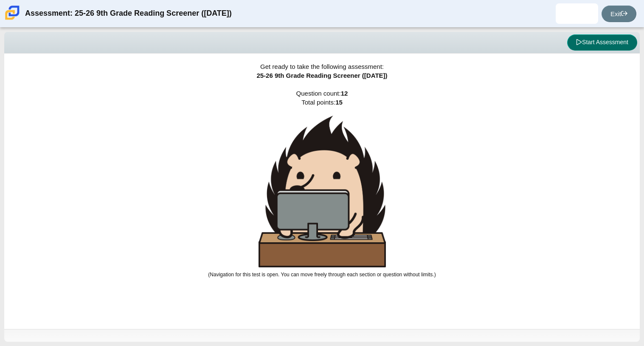  I want to click on button: Start Assessment, so click(602, 42).